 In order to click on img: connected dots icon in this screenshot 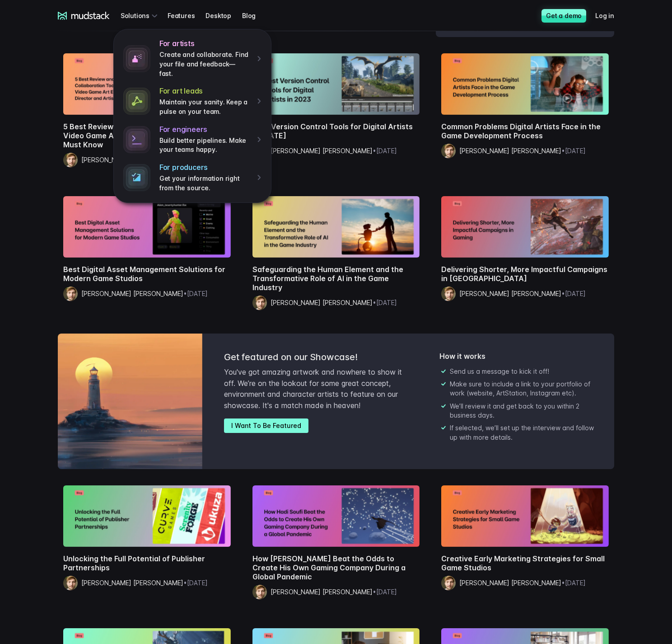, I will do `click(137, 101)`.